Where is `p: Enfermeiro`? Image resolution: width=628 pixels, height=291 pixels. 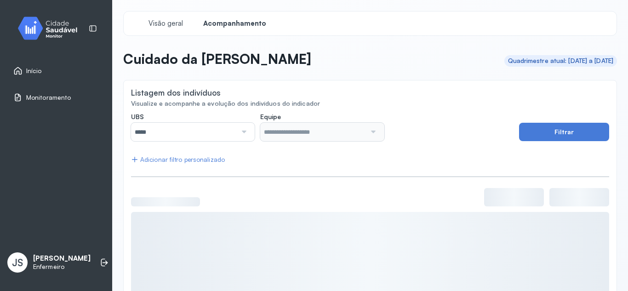
p: Enfermeiro is located at coordinates (62, 267).